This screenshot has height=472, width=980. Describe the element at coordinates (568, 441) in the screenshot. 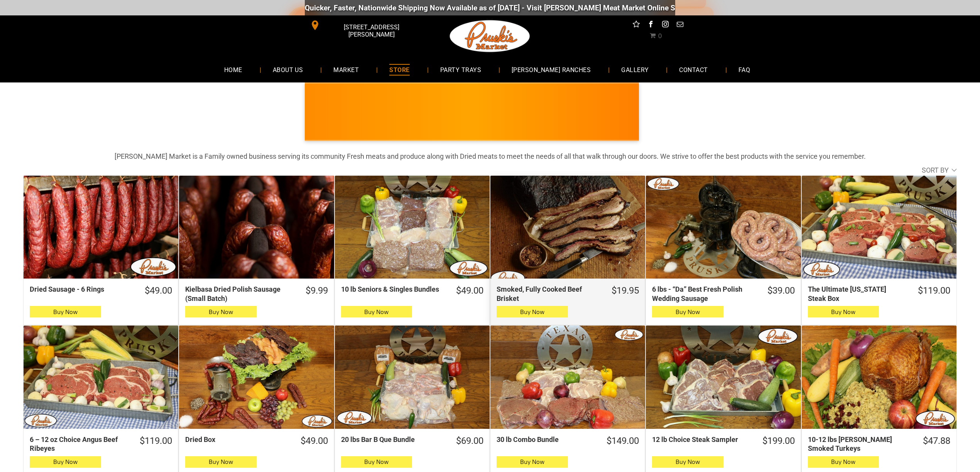

I see `a: $149.0030 lb Combo Bundle` at that location.